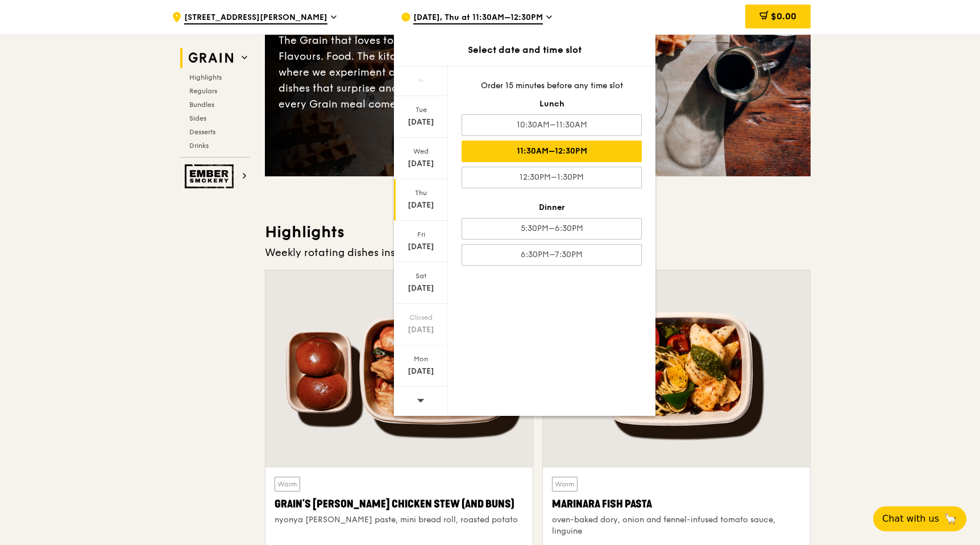  What do you see at coordinates (784, 16) in the screenshot?
I see `span: $0.00` at bounding box center [784, 16].